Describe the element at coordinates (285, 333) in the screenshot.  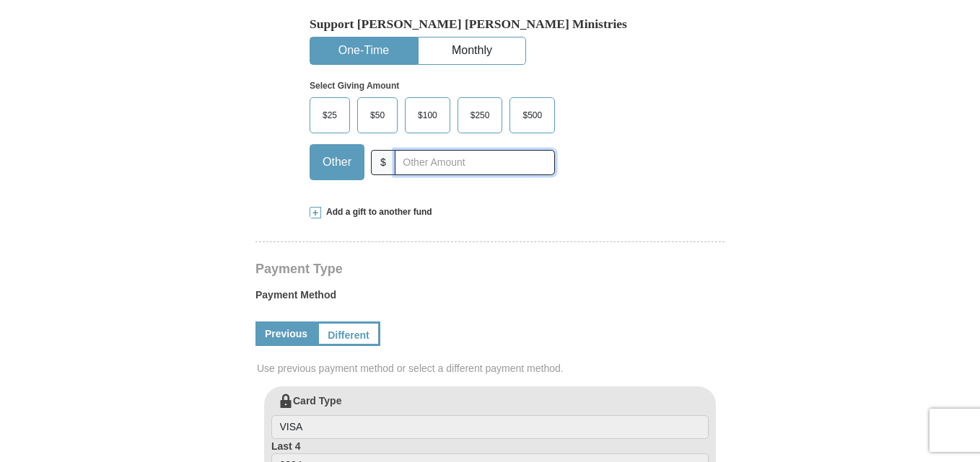
I see `a: Previous` at that location.